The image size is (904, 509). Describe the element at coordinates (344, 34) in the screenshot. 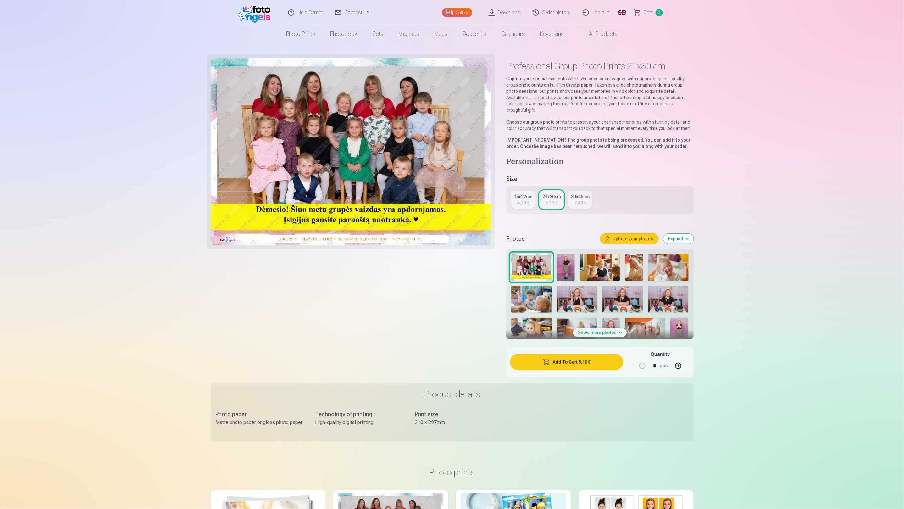

I see `a: Photobook` at that location.